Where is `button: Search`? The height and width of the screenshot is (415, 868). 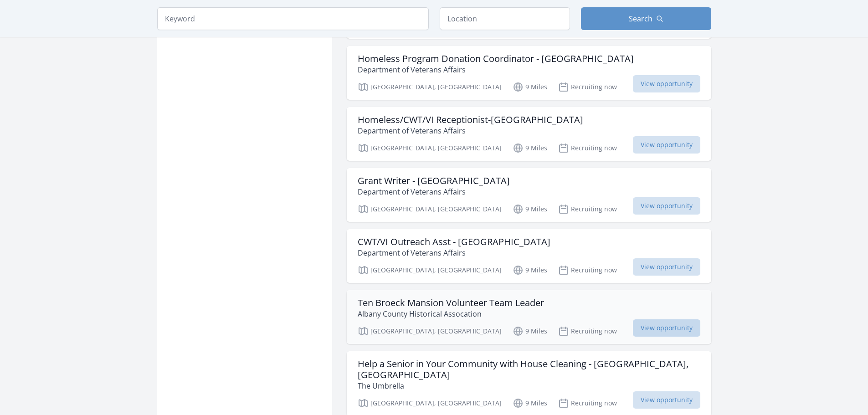
button: Search is located at coordinates (646, 19).